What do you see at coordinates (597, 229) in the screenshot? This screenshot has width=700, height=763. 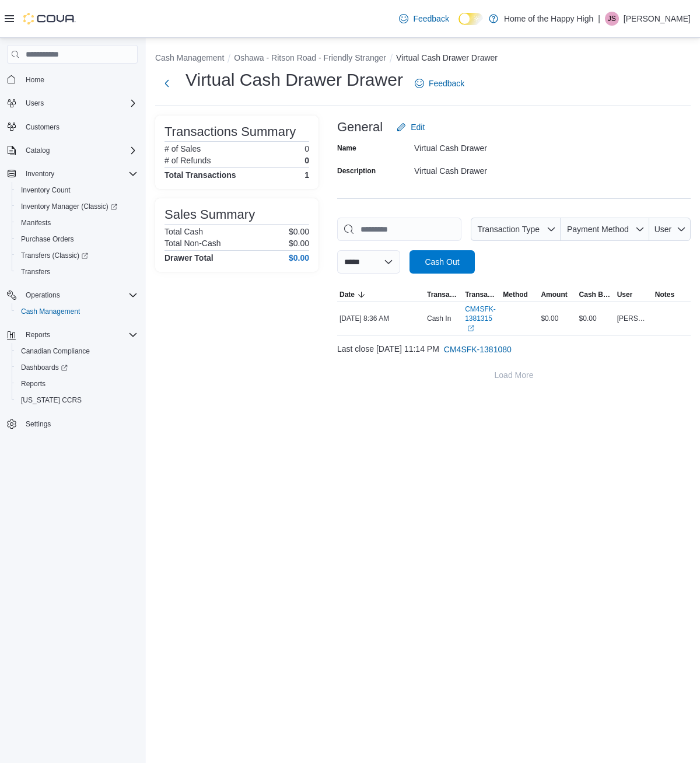 I see `span: Payment Method` at bounding box center [597, 229].